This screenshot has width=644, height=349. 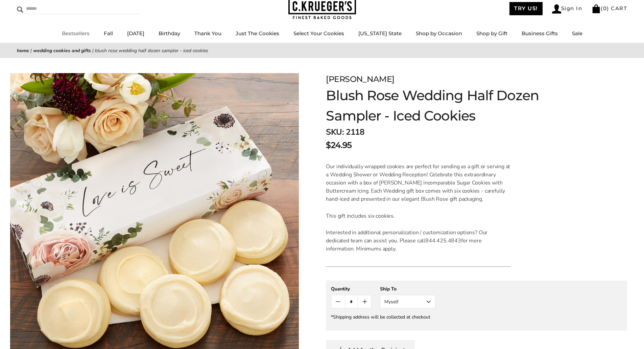 I want to click on span: 2118, so click(x=355, y=132).